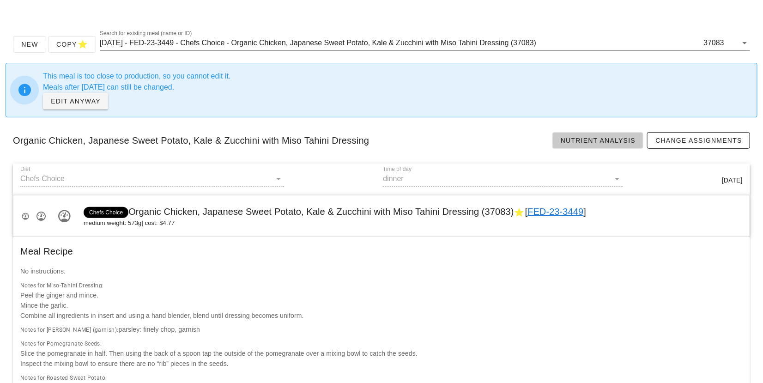 The image size is (763, 383). What do you see at coordinates (145, 33) in the screenshot?
I see `label: Search for existing meal (name or ID)` at bounding box center [145, 33].